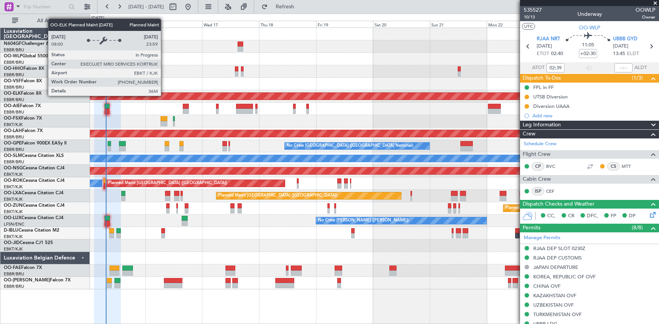 The image size is (659, 324). What do you see at coordinates (11, 231) in the screenshot?
I see `span: D-IBLU` at bounding box center [11, 231].